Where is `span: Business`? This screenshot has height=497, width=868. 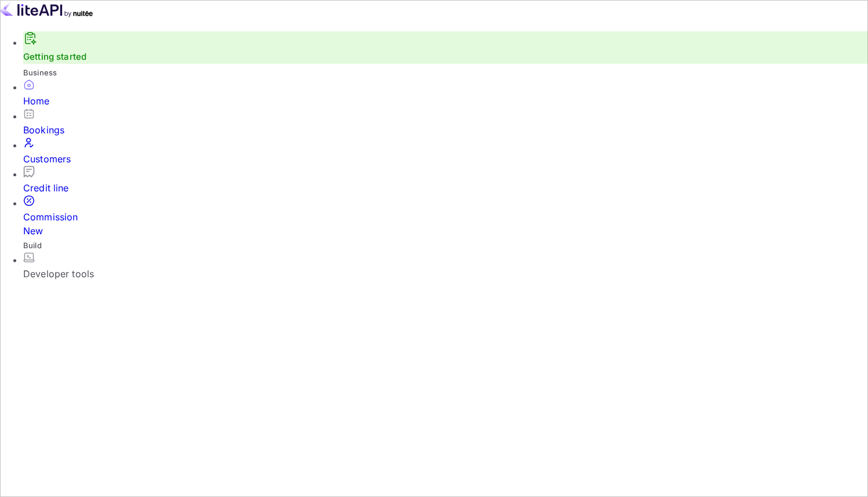 span: Business is located at coordinates (40, 72).